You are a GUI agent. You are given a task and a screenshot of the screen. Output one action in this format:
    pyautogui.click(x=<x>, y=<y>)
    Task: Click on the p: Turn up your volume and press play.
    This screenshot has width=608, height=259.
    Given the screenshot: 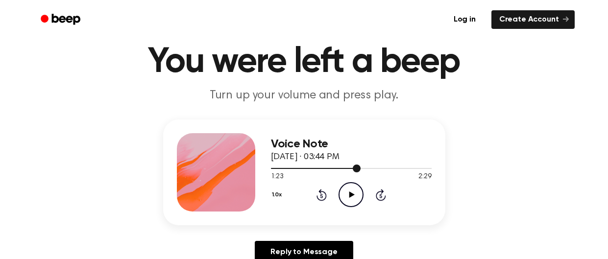 What is the action you would take?
    pyautogui.click(x=304, y=96)
    